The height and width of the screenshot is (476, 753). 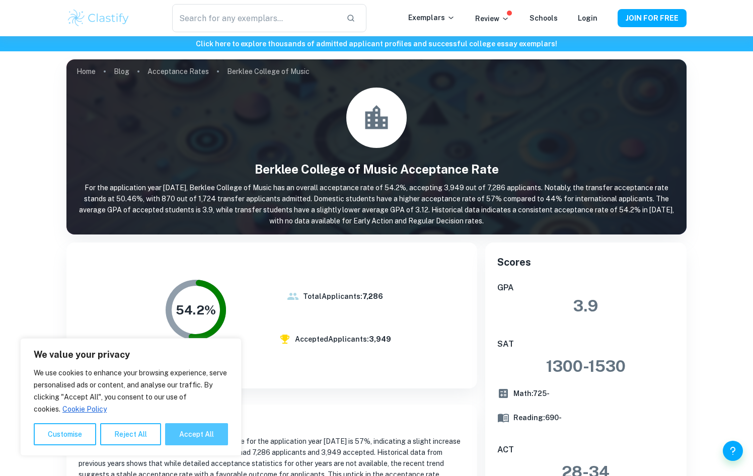 What do you see at coordinates (86, 72) in the screenshot?
I see `a: Home` at bounding box center [86, 72].